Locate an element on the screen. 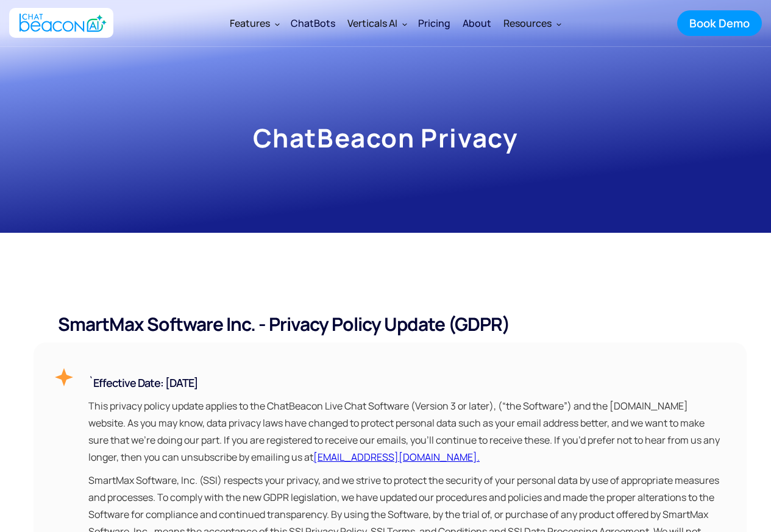 The image size is (771, 532). h4: SmartMax Software Inc. - Privacy Policy Update (GDPR) is located at coordinates (390, 324).